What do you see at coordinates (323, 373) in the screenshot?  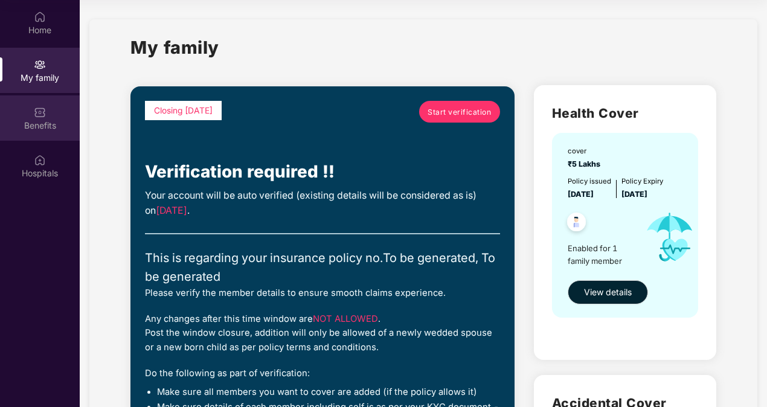 I see `div: Do the following as part of verification:` at bounding box center [323, 373].